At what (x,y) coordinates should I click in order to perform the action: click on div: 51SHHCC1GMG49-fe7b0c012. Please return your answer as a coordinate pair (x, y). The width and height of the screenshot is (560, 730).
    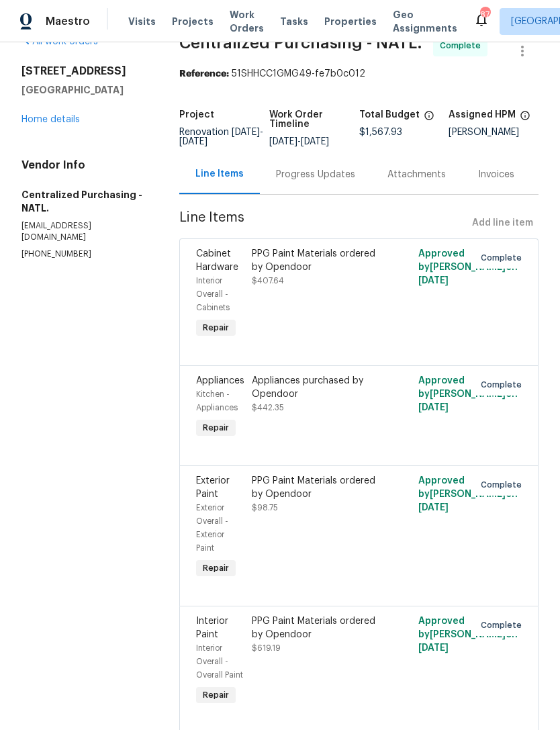
    Looking at the image, I should click on (358, 74).